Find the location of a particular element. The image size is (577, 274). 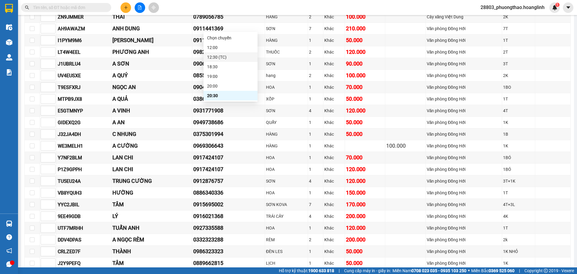

td: TRUNG CƯỜNG is located at coordinates (152, 181).